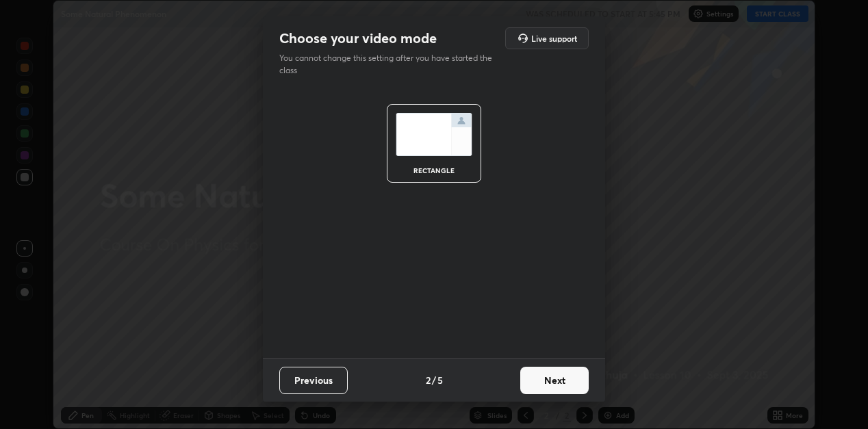 This screenshot has height=429, width=868. I want to click on button: Previous, so click(314, 381).